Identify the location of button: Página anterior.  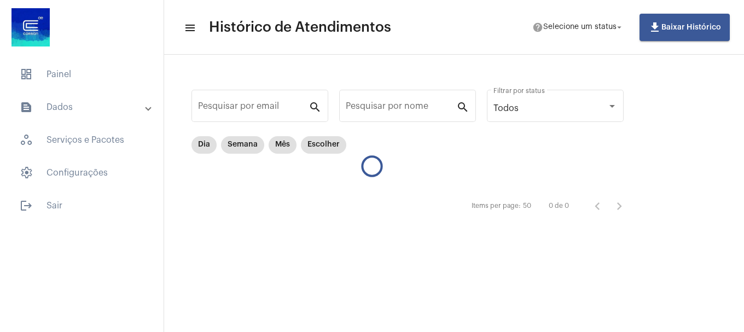
(597, 206).